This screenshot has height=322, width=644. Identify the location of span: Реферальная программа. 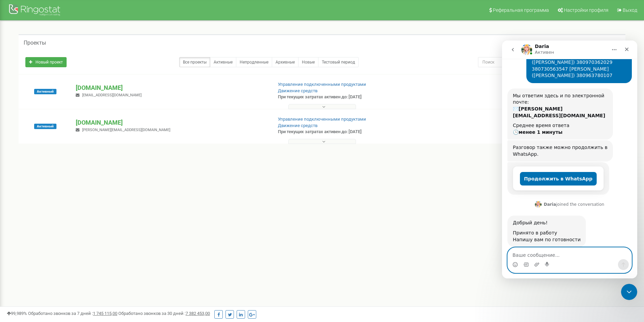
(521, 10).